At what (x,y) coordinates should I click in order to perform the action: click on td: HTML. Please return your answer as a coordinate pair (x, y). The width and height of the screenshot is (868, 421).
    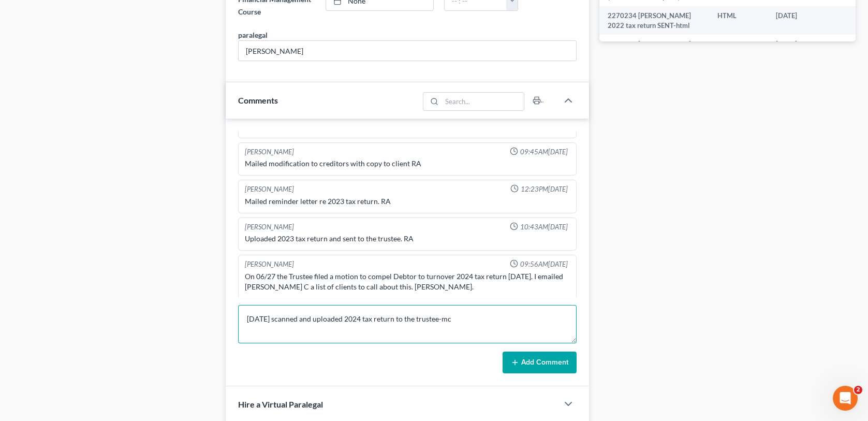
    Looking at the image, I should click on (738, 20).